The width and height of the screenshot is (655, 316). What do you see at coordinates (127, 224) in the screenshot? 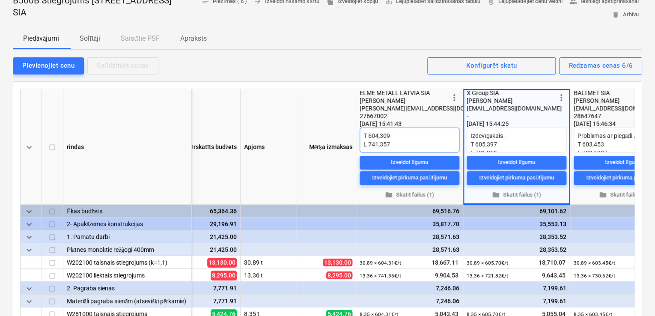
I see `div: 2- Apakšzemes konstrukcijas` at bounding box center [127, 224].